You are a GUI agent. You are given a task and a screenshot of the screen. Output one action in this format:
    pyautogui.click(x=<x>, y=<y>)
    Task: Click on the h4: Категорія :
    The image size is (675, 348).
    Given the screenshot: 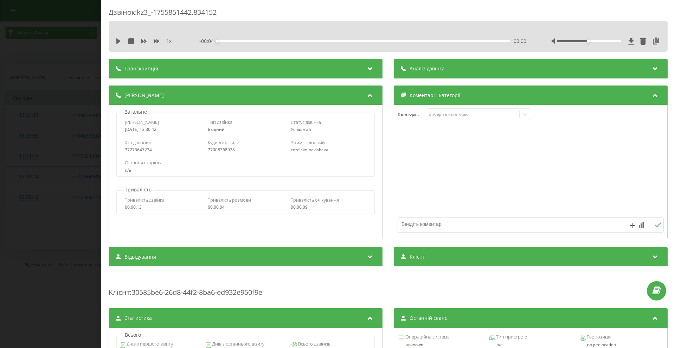 What is the action you would take?
    pyautogui.click(x=412, y=114)
    